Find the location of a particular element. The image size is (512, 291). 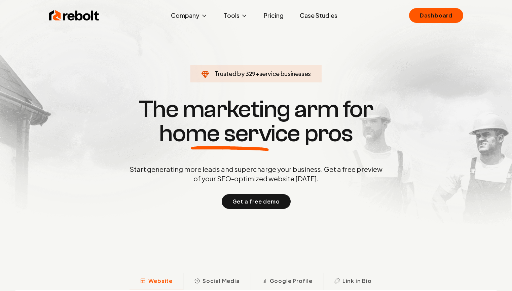

a: Case Studies is located at coordinates (318, 15).